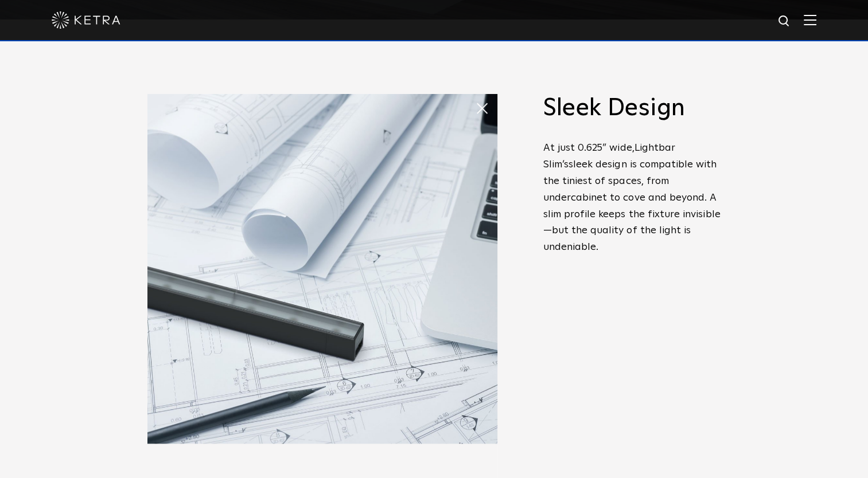  I want to click on img: L30_SlimProfile, so click(322, 269).